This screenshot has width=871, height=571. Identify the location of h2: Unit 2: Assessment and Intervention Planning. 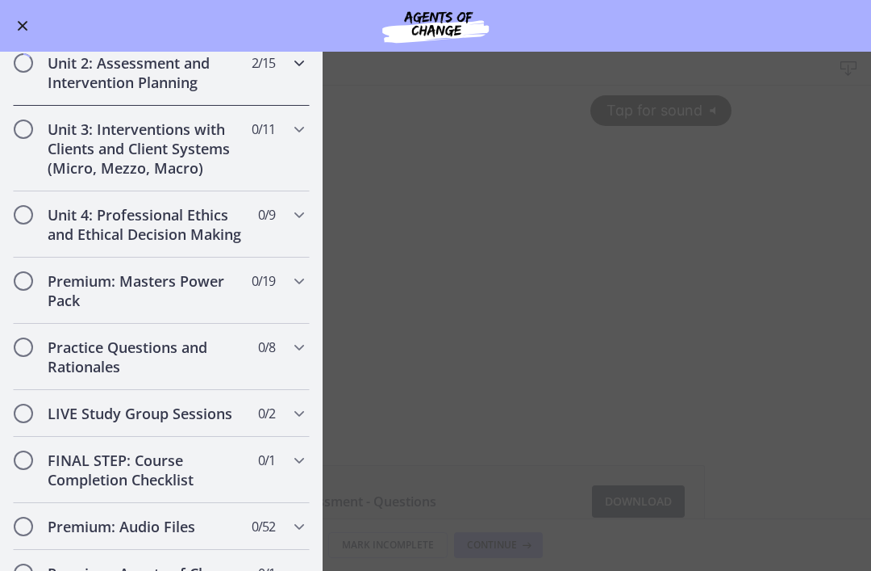
(146, 73).